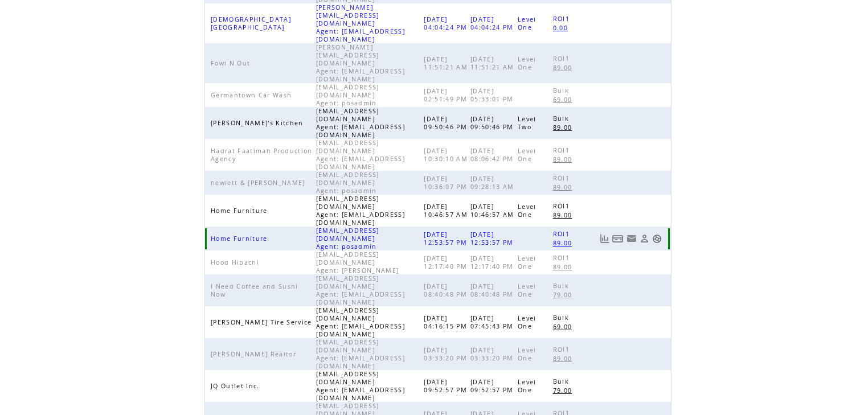 The width and height of the screenshot is (868, 415). I want to click on a: View Bills, so click(617, 239).